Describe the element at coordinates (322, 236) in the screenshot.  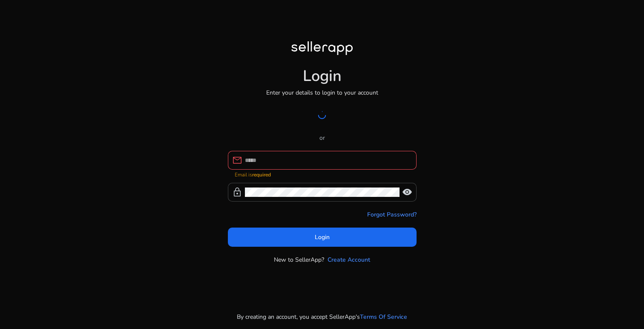
I see `button: Login` at that location.